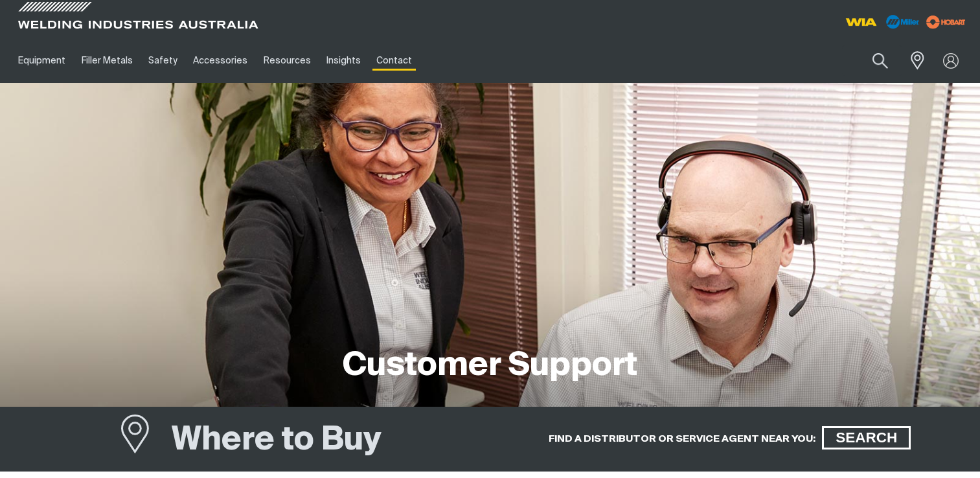 The width and height of the screenshot is (980, 478). Describe the element at coordinates (370, 60) in the screenshot. I see `nav: Main` at that location.